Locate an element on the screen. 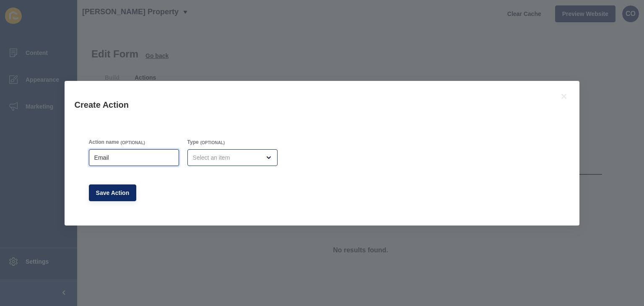 The image size is (644, 306). div: open menu is located at coordinates (233, 158).